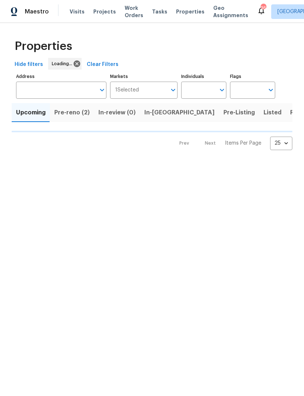 Image resolution: width=304 pixels, height=396 pixels. What do you see at coordinates (134, 12) in the screenshot?
I see `span: Work Orders` at bounding box center [134, 12].